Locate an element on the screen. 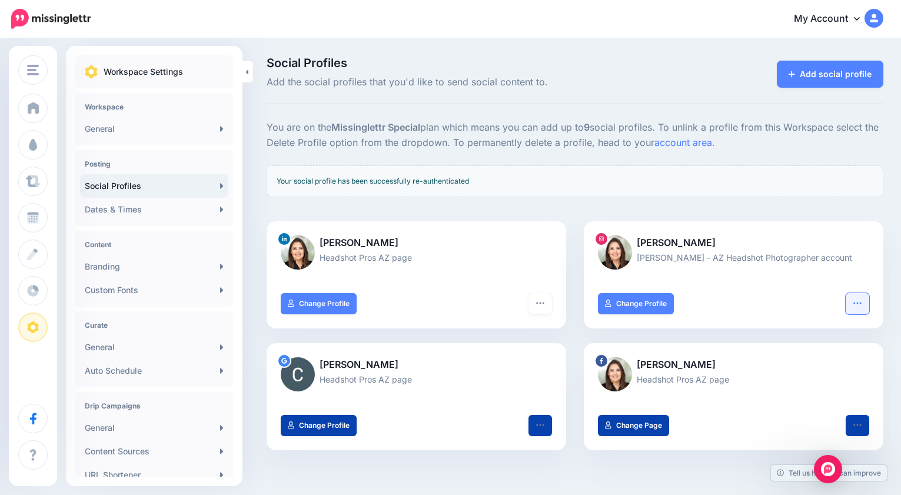 The height and width of the screenshot is (495, 901). a: Custom Fonts is located at coordinates (154, 290).